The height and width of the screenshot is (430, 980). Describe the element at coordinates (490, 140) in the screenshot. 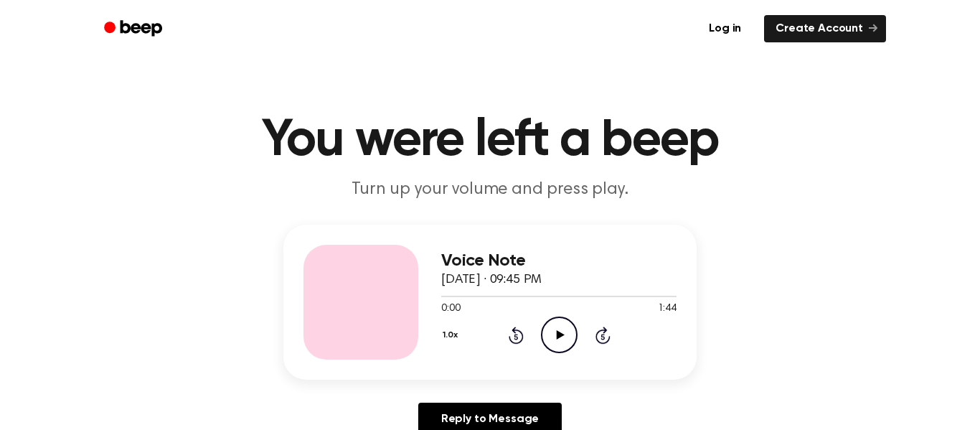

I see `h1: You were left a beep` at that location.